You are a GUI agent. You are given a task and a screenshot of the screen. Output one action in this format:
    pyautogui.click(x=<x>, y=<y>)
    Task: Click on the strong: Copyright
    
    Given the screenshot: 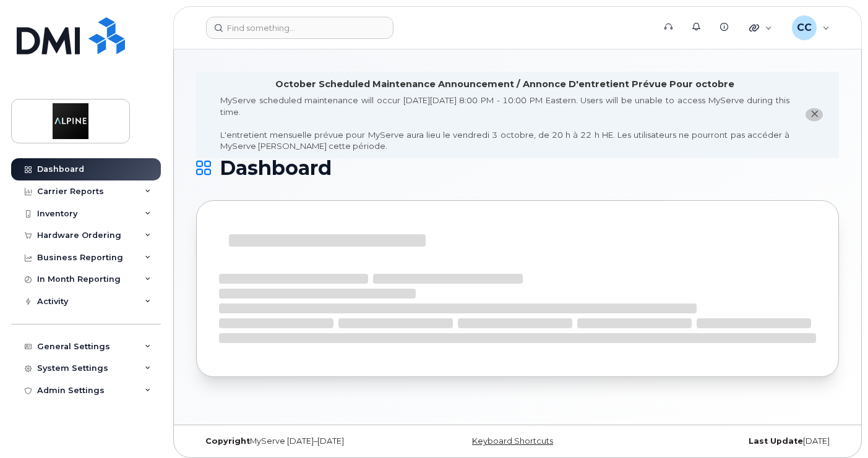 What is the action you would take?
    pyautogui.click(x=227, y=441)
    